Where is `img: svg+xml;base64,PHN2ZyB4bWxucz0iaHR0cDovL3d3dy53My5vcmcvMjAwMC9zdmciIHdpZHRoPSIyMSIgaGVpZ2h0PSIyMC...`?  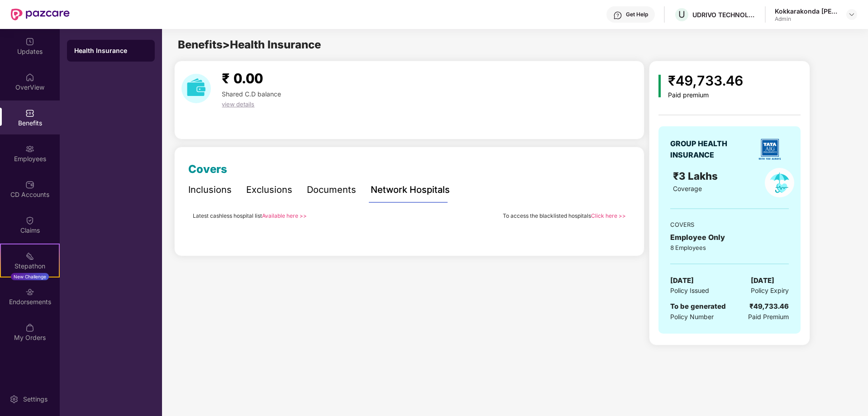
img: svg+xml;base64,PHN2ZyB4bWxucz0iaHR0cDovL3d3dy53My5vcmcvMjAwMC9zdmciIHdpZHRoPSIyMSIgaGVpZ2h0PSIyMC... is located at coordinates (30, 256).